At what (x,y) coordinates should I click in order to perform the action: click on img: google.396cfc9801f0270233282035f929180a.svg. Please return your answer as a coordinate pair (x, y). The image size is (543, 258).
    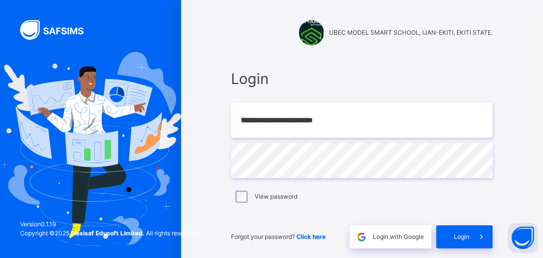
    Looking at the image, I should click on (361, 237).